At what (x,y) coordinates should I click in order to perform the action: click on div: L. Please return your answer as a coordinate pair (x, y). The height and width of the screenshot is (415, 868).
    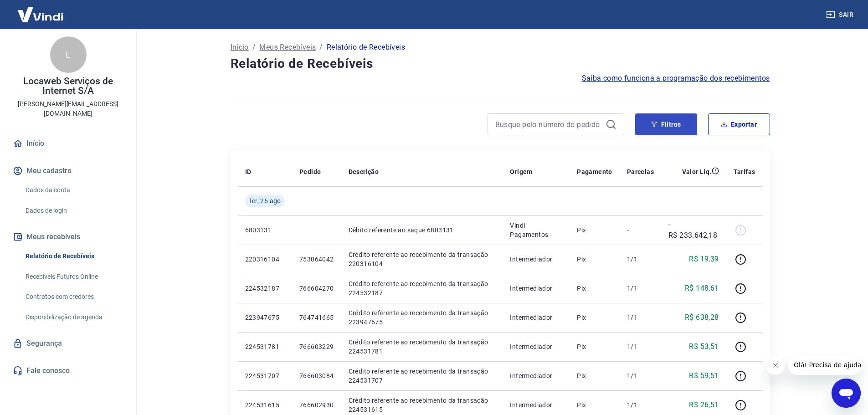
    Looking at the image, I should click on (69, 55).